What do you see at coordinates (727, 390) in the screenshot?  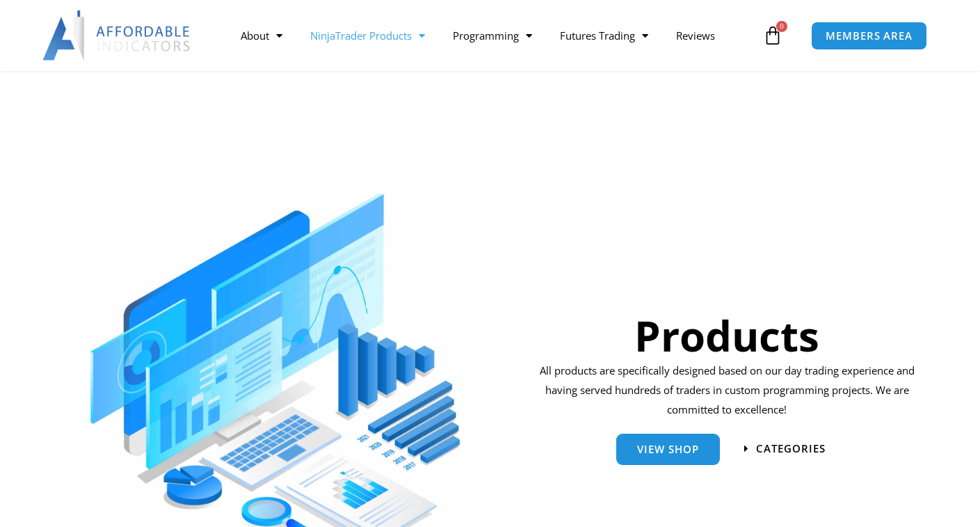 I see `p: All products are specifically designed based on our day trading experience and having served hund...` at bounding box center [727, 390].